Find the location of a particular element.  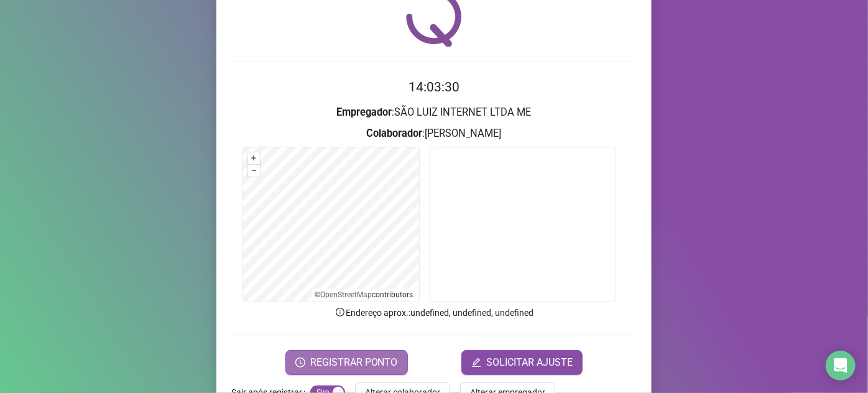

button: REGISTRAR PONTO is located at coordinates (347, 363).